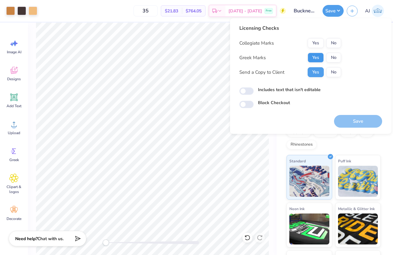 This screenshot has height=255, width=393. I want to click on span: Chat with us., so click(51, 239).